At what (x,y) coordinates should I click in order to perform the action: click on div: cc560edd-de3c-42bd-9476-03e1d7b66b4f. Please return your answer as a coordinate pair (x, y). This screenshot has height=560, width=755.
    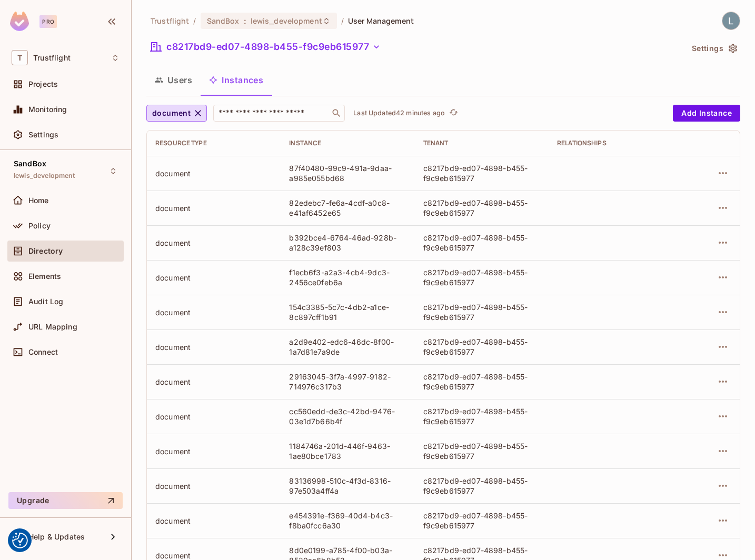
    Looking at the image, I should click on (347, 416).